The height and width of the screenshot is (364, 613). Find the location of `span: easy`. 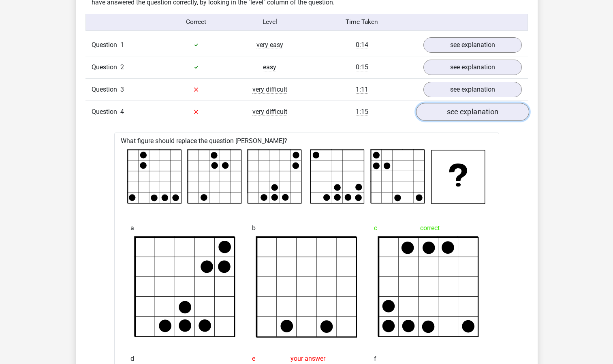

span: easy is located at coordinates (270, 67).